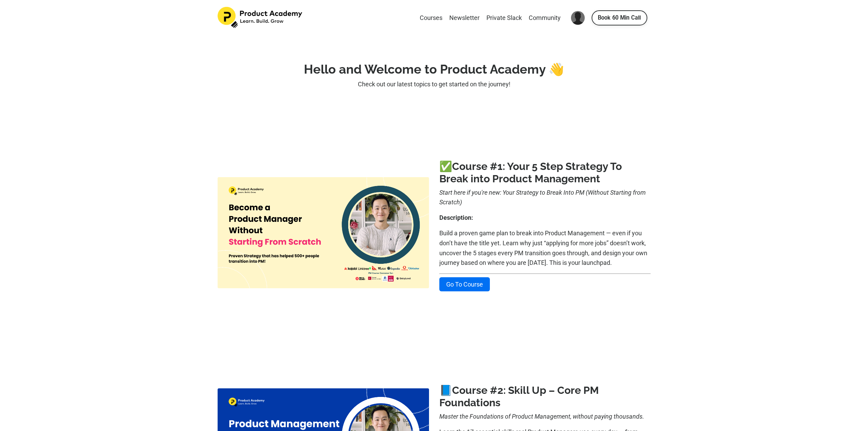 The image size is (868, 431). What do you see at coordinates (620, 18) in the screenshot?
I see `a: Book 60 Min Call` at bounding box center [620, 18].